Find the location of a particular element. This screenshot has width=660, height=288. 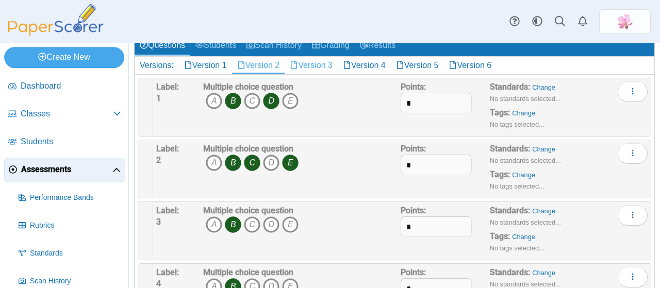

a: Version 1 is located at coordinates (205, 65).